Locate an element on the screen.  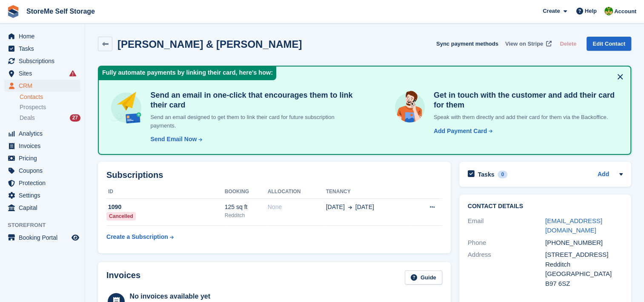
span: Sites is located at coordinates (45, 73).